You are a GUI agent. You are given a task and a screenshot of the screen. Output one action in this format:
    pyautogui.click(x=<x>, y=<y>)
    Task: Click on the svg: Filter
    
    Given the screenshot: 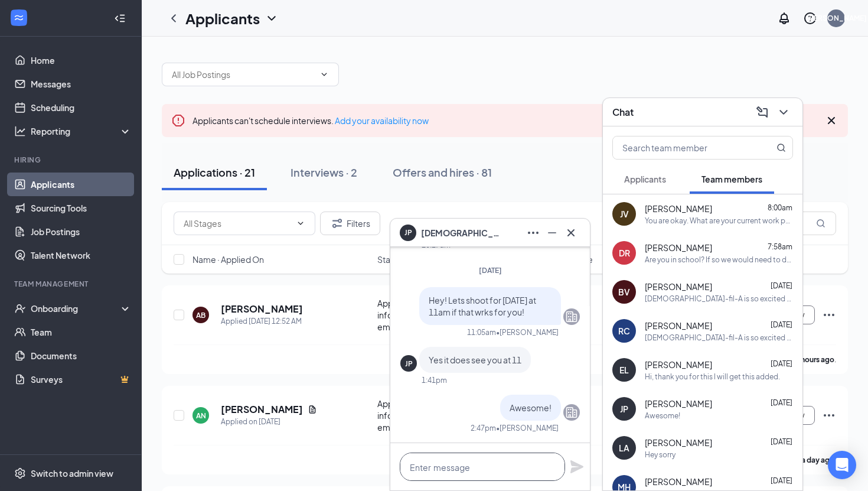 What is the action you would take?
    pyautogui.click(x=337, y=223)
    